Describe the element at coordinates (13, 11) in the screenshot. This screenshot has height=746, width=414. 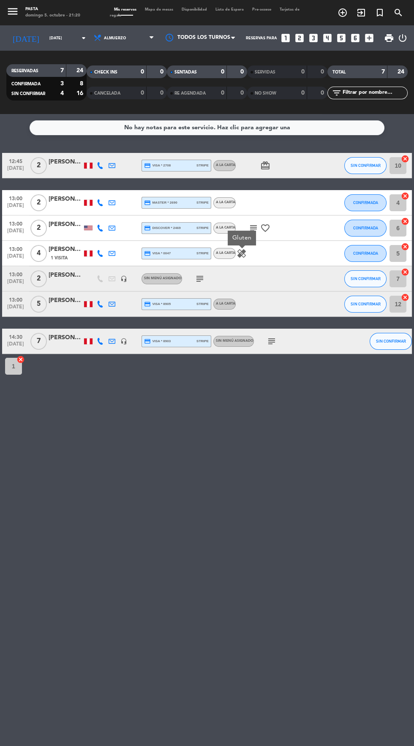
I see `i: menu` at that location.